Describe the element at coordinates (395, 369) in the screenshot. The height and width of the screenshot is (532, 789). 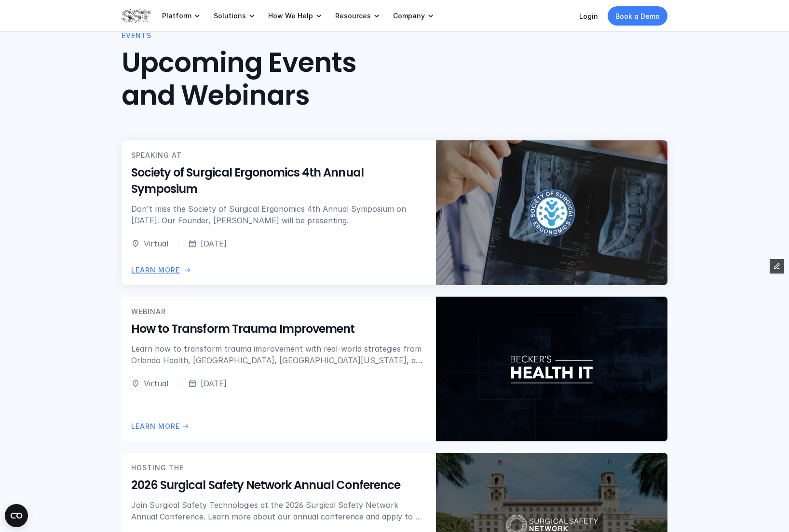
I see `a: WEBINARHow to Transform Trauma ImprovementLearn how to transform trauma improvement with real-wor...` at that location.